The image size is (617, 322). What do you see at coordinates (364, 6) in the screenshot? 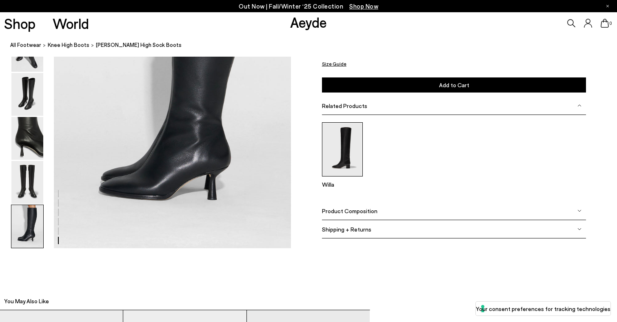
I see `span: Navigate to /collections/new-in` at bounding box center [364, 6].